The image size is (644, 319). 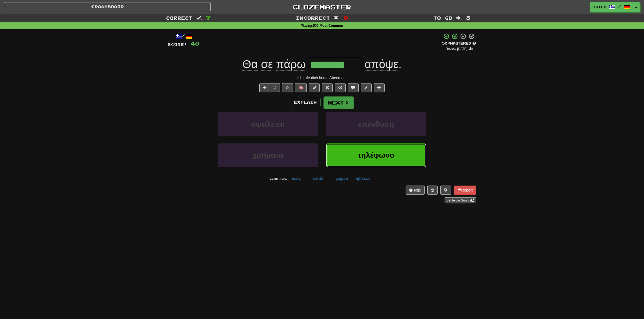 What do you see at coordinates (322, 7) in the screenshot?
I see `a: Clozemaster` at bounding box center [322, 7].